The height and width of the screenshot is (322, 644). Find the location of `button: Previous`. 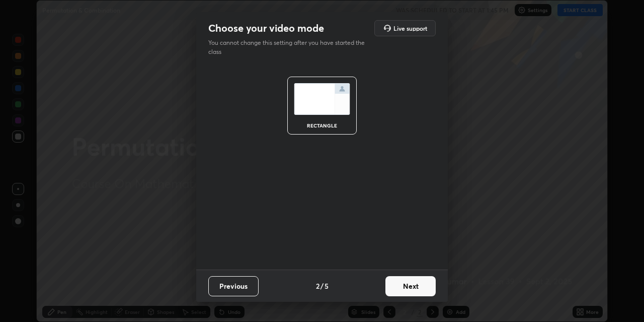

button: Previous is located at coordinates (233, 286).